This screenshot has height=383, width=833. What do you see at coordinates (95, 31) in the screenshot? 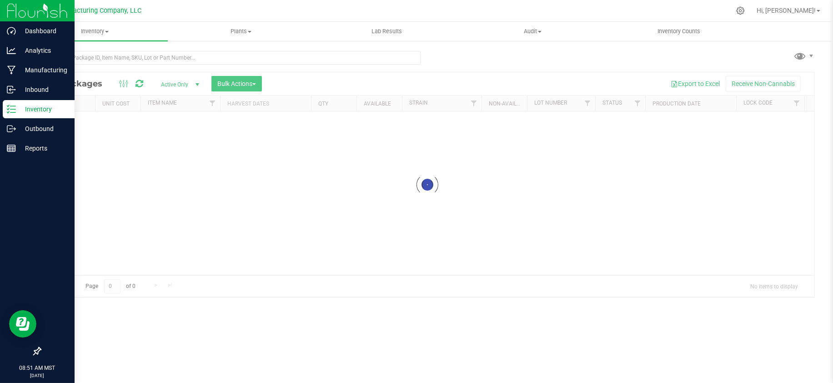
I see `span: Inventory` at bounding box center [95, 31].